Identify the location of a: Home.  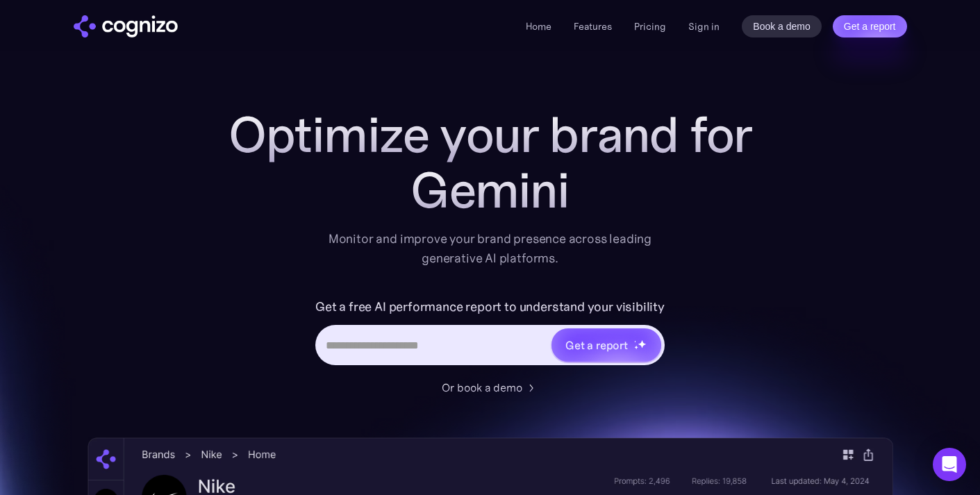
(538, 27).